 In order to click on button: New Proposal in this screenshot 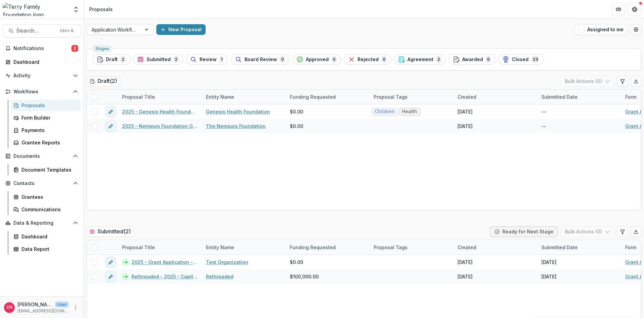, I will do `click(181, 30)`.